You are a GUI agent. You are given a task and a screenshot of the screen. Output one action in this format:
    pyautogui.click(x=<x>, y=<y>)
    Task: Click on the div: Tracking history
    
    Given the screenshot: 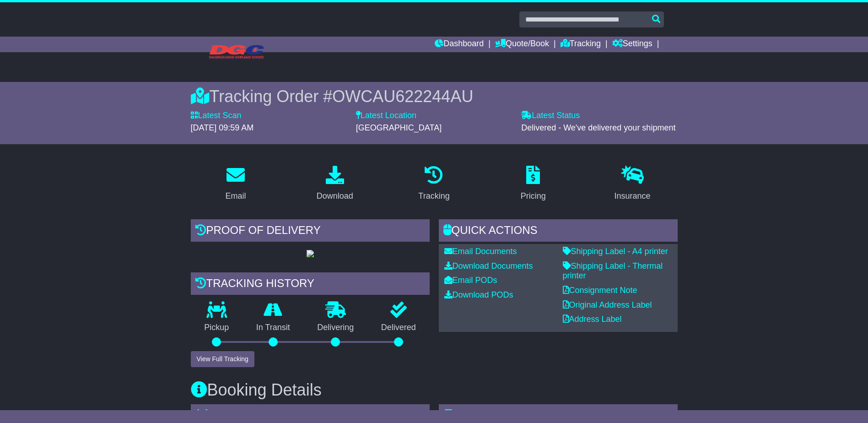 What is the action you would take?
    pyautogui.click(x=310, y=285)
    